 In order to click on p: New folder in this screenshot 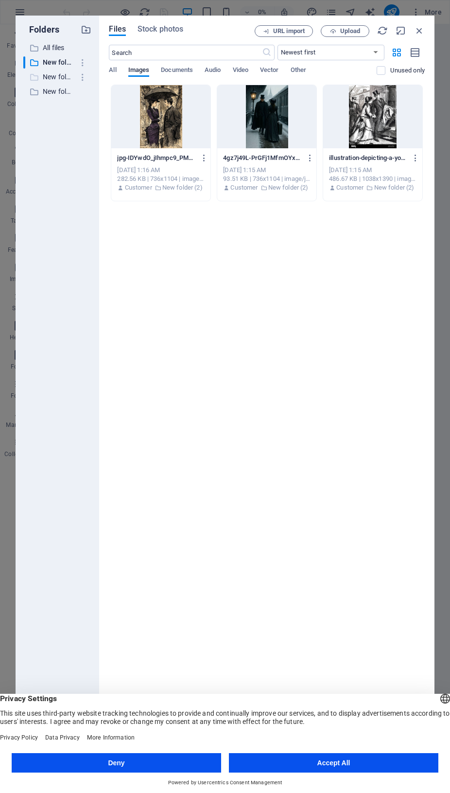, I will do `click(58, 91)`.